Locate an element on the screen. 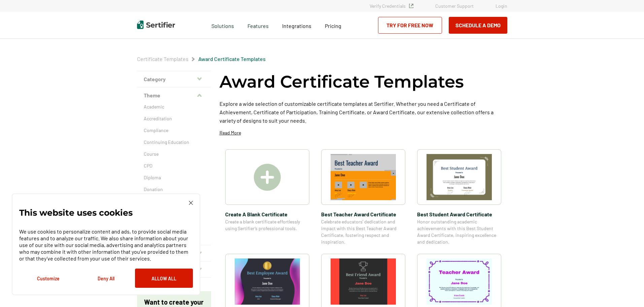 The width and height of the screenshot is (644, 307). span: Best Student Award Certificate​ is located at coordinates (459, 214).